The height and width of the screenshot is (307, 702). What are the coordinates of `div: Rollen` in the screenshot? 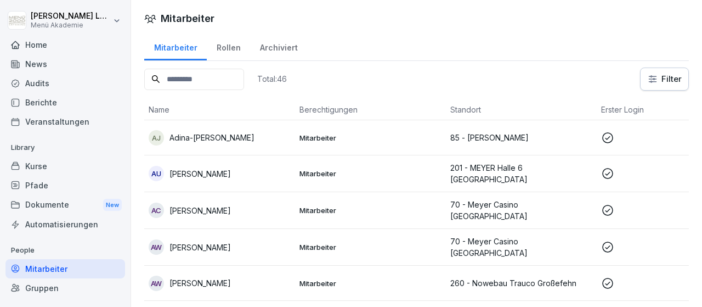 It's located at (228, 46).